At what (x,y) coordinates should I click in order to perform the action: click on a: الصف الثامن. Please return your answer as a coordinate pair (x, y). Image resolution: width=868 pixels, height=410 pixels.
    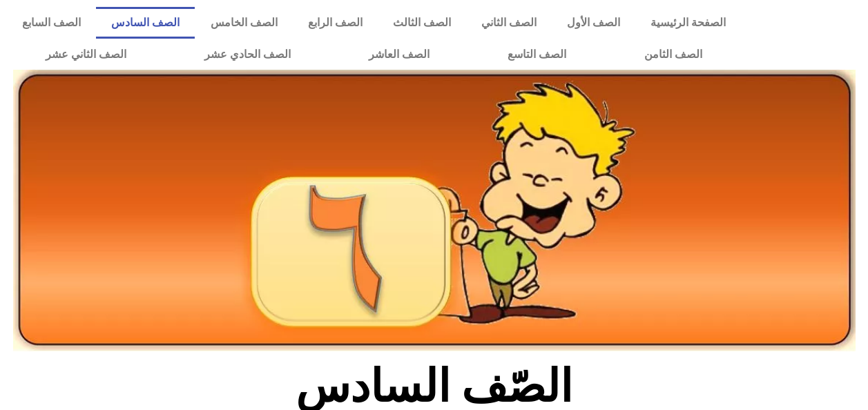
    Looking at the image, I should click on (673, 55).